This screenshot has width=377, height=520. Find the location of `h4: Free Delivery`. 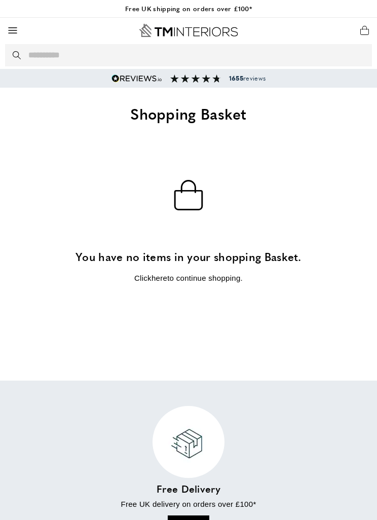

h4: Free Delivery is located at coordinates (188, 488).